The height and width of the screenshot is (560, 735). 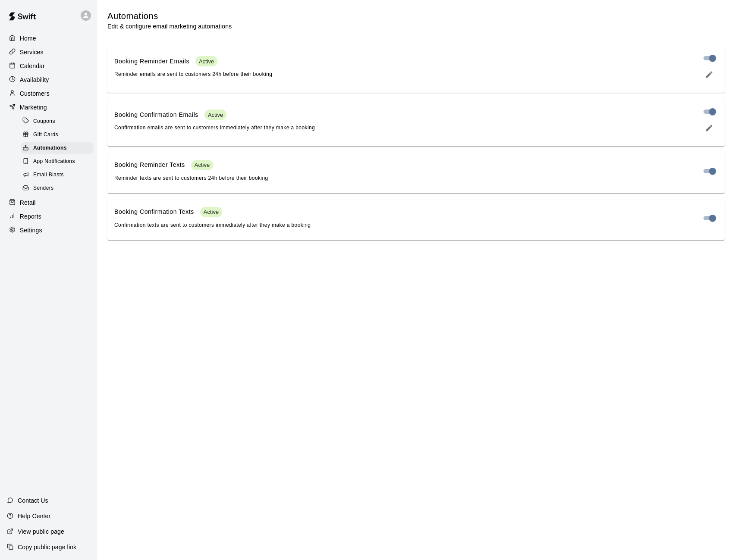 I want to click on a: Marketing, so click(x=48, y=107).